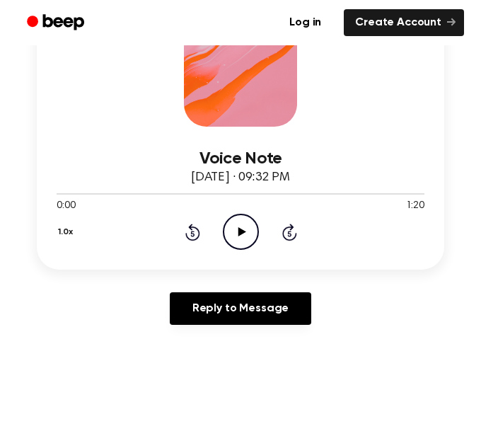 The width and height of the screenshot is (481, 448). Describe the element at coordinates (67, 232) in the screenshot. I see `button: 1.0x` at that location.